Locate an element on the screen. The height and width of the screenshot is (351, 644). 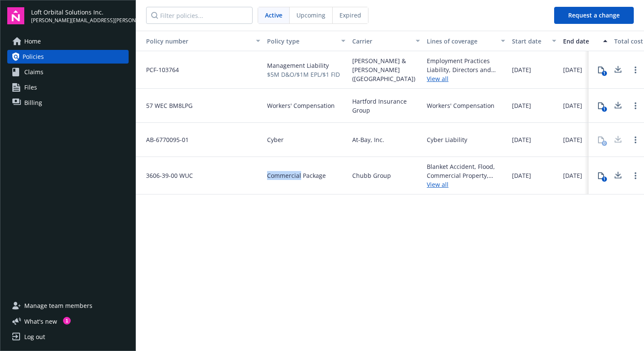
span: Cyber is located at coordinates (275, 139).